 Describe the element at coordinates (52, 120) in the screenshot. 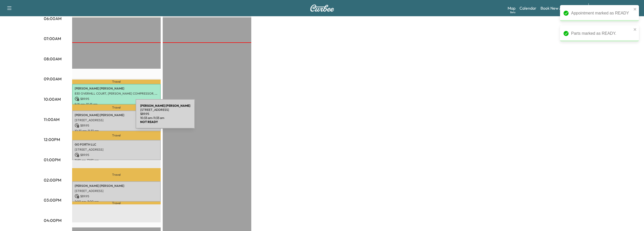

I see `p: 11:00AM` at that location.